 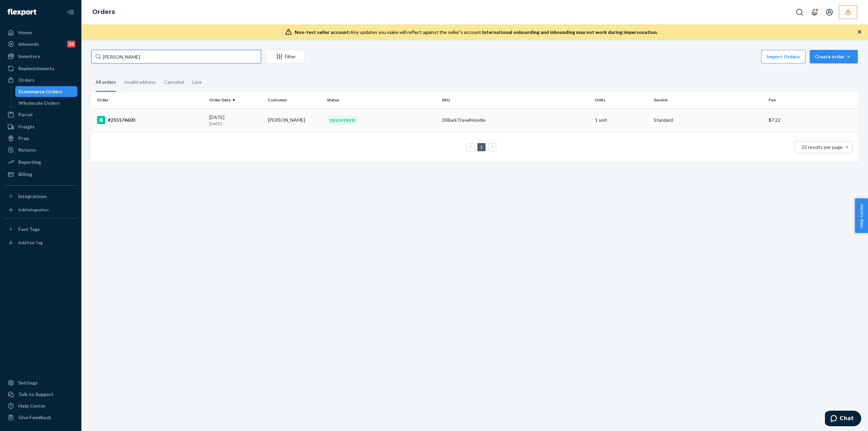 What do you see at coordinates (46, 92) in the screenshot?
I see `a: Ecommerce Orders` at bounding box center [46, 92].